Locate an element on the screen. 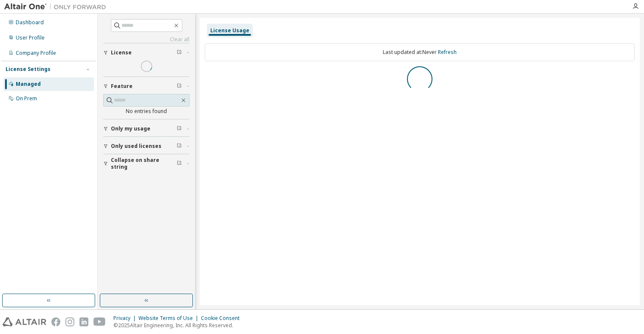  div: Last updated at: Never is located at coordinates (419, 53).